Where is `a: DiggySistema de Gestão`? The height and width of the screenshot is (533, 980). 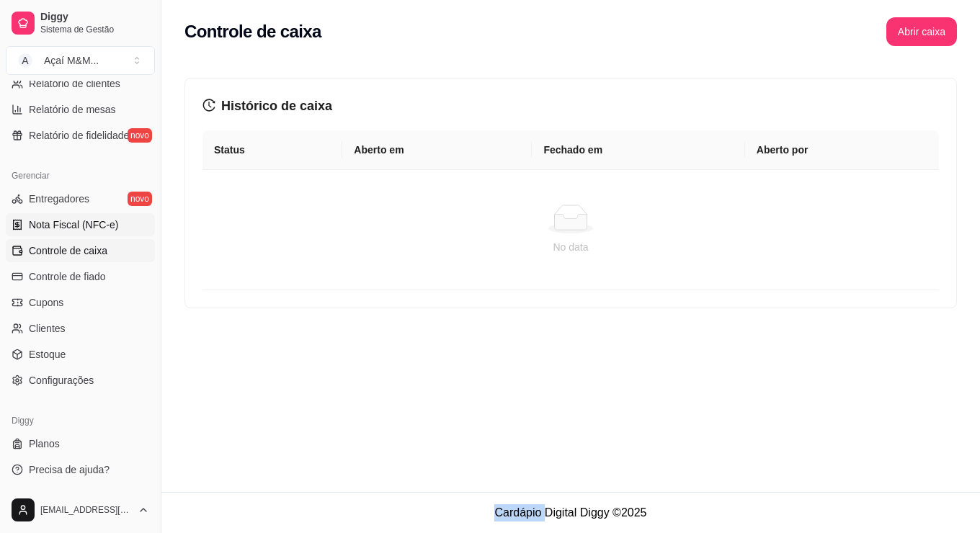 a: DiggySistema de Gestão is located at coordinates (80, 23).